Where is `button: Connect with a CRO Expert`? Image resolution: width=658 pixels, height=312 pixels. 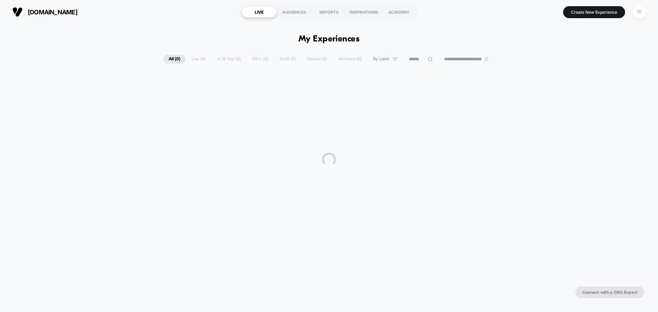 button: Connect with a CRO Expert is located at coordinates (610, 292).